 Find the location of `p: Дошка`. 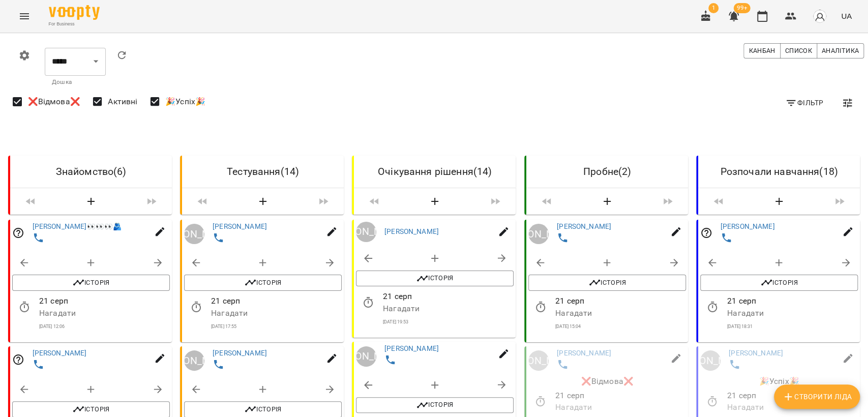

p: Дошка is located at coordinates (75, 83).